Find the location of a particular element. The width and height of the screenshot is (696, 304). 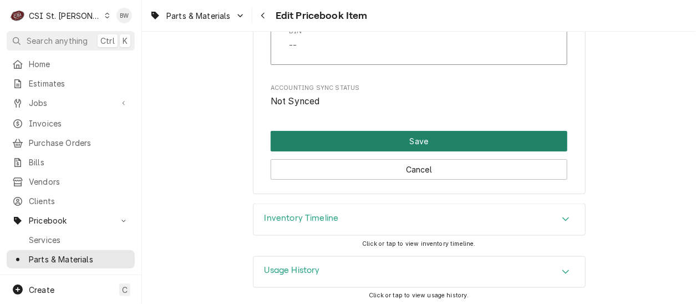

span: Home is located at coordinates (79, 64).